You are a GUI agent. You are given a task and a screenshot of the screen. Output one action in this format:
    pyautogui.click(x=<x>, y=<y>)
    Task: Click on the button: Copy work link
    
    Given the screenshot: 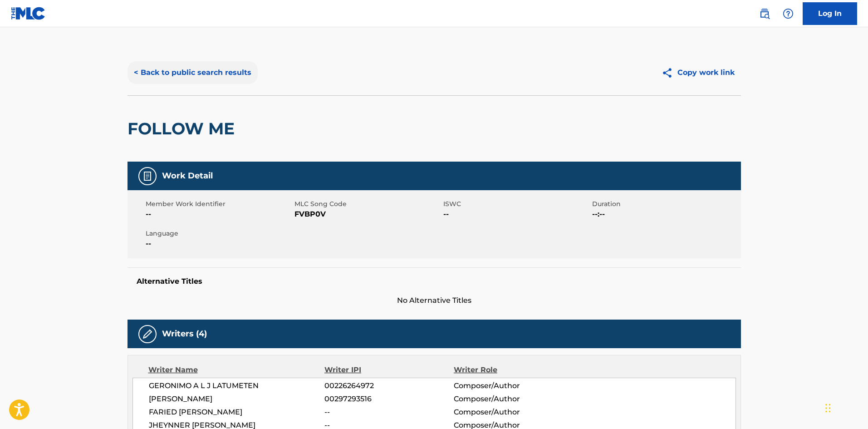 What is the action you would take?
    pyautogui.click(x=698, y=72)
    